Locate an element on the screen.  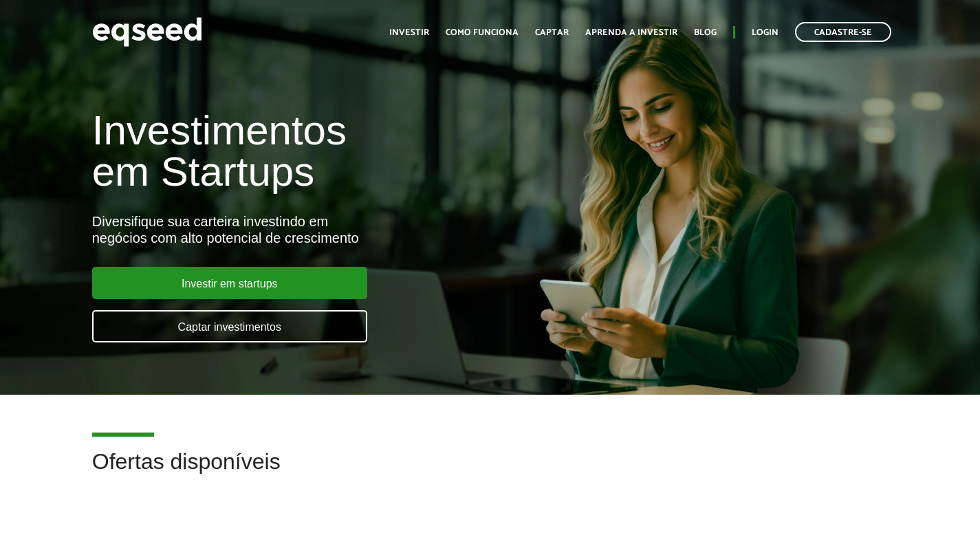
a: Investir em startups is located at coordinates (230, 282).